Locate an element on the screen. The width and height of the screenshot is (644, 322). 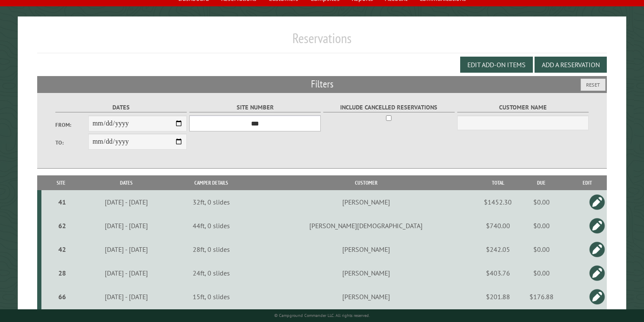
td: $242.05 is located at coordinates (498, 250).